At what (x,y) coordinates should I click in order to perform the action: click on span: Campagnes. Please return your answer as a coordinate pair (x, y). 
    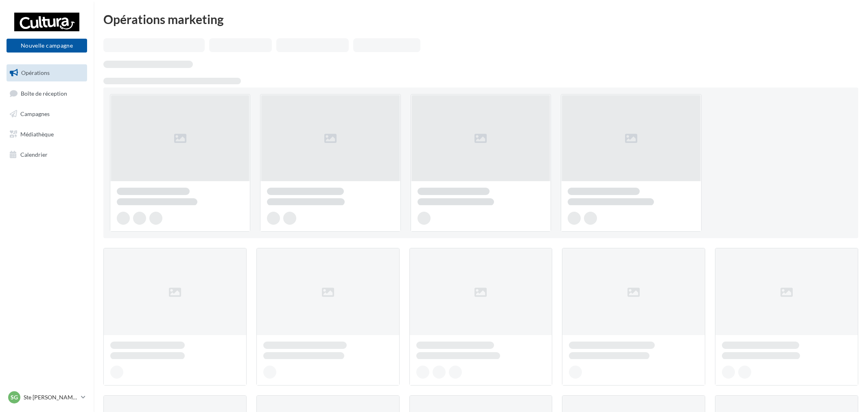
    Looking at the image, I should click on (35, 114).